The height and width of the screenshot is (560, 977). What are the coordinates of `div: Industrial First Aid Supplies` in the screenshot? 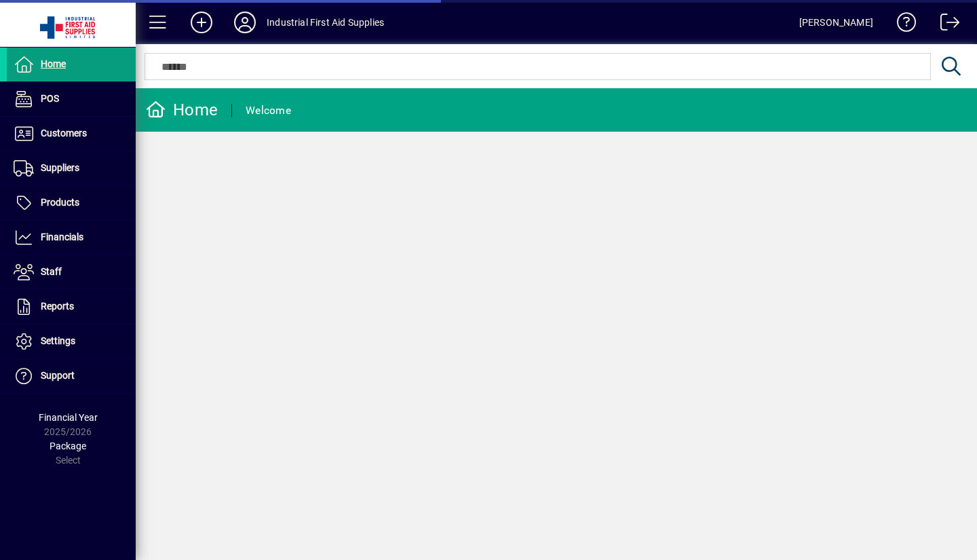 It's located at (325, 22).